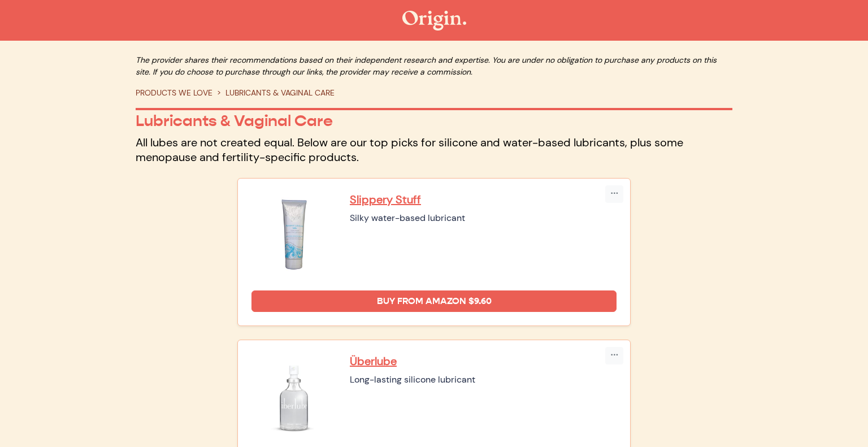 The height and width of the screenshot is (447, 868). Describe the element at coordinates (483, 218) in the screenshot. I see `div: Silky water-based lubricant` at that location.